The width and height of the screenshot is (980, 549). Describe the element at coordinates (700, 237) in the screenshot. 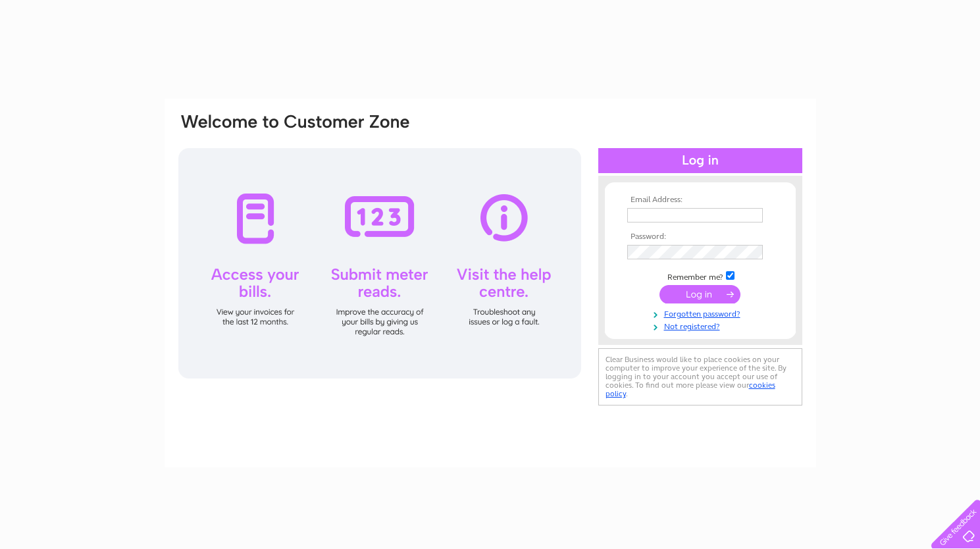

I see `th: Password:` at that location.